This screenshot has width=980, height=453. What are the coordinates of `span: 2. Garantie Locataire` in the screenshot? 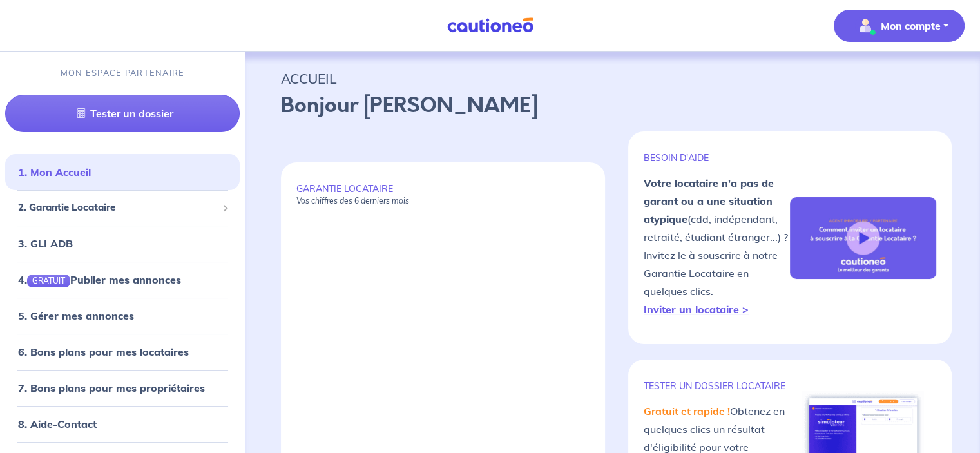 It's located at (117, 208).